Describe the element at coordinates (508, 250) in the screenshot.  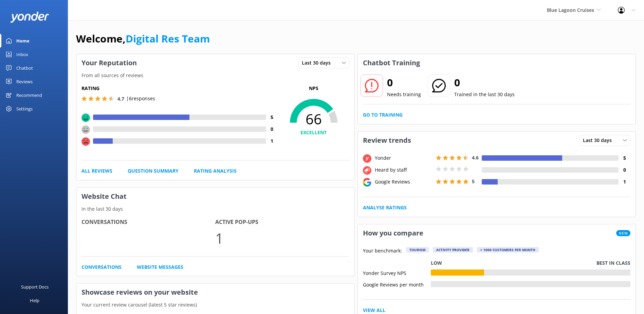
I see `div: > 1000 customers per month` at that location.